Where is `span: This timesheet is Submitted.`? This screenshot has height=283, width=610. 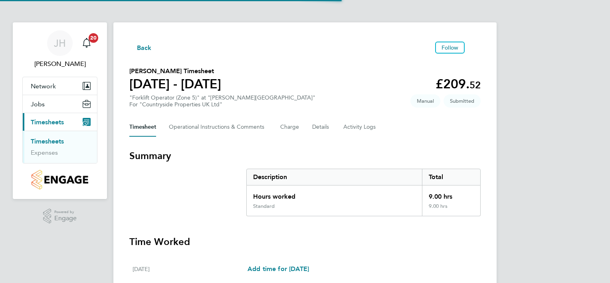 span: This timesheet is Submitted. is located at coordinates (462, 101).